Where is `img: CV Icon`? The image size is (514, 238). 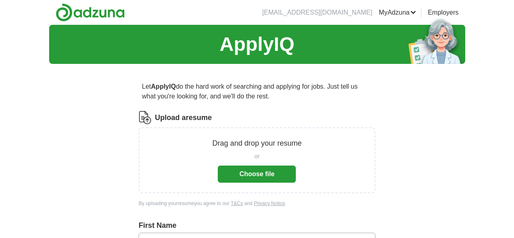 img: CV Icon is located at coordinates (145, 117).